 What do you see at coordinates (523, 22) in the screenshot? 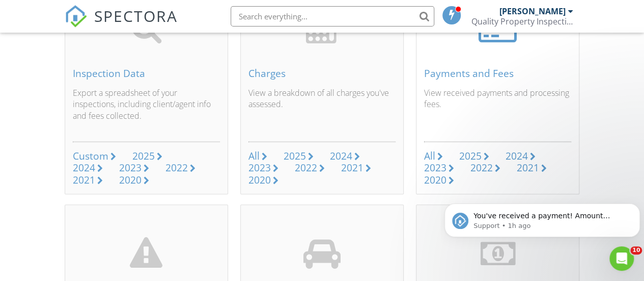
I see `div: Quality Property Inspections LLC` at bounding box center [523, 22].